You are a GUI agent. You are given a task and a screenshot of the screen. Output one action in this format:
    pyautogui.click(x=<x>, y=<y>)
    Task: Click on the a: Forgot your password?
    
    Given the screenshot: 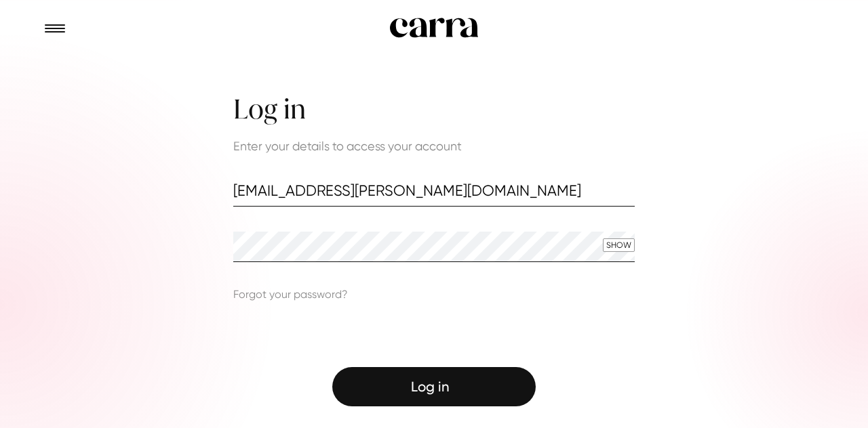 What is the action you would take?
    pyautogui.click(x=290, y=294)
    